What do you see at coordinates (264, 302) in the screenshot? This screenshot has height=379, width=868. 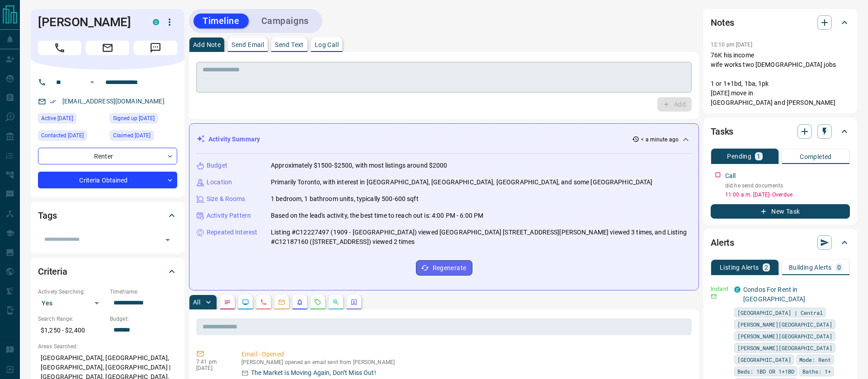 I see `svg: Calls` at bounding box center [264, 302].